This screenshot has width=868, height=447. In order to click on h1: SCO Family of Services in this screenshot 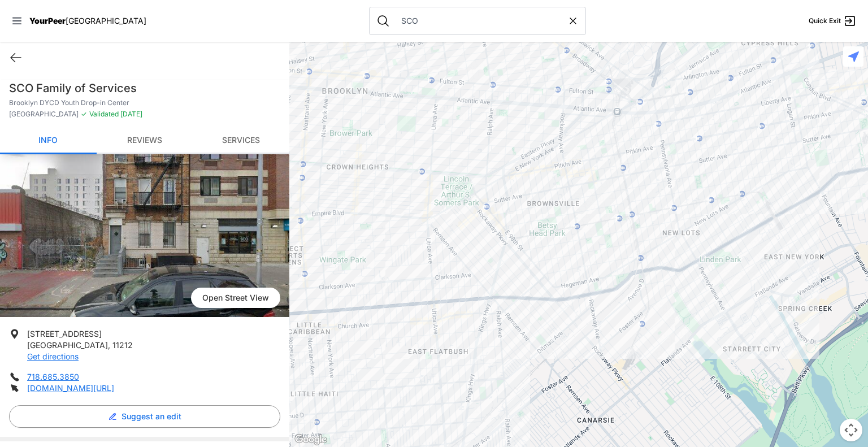, I will do `click(145, 88)`.